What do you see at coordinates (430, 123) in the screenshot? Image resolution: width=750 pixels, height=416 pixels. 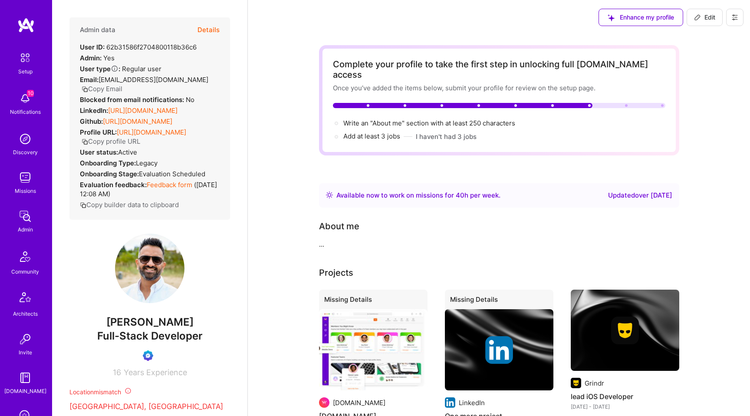 I see `span: Write an "About me" section with at least 250 characters` at bounding box center [430, 123].